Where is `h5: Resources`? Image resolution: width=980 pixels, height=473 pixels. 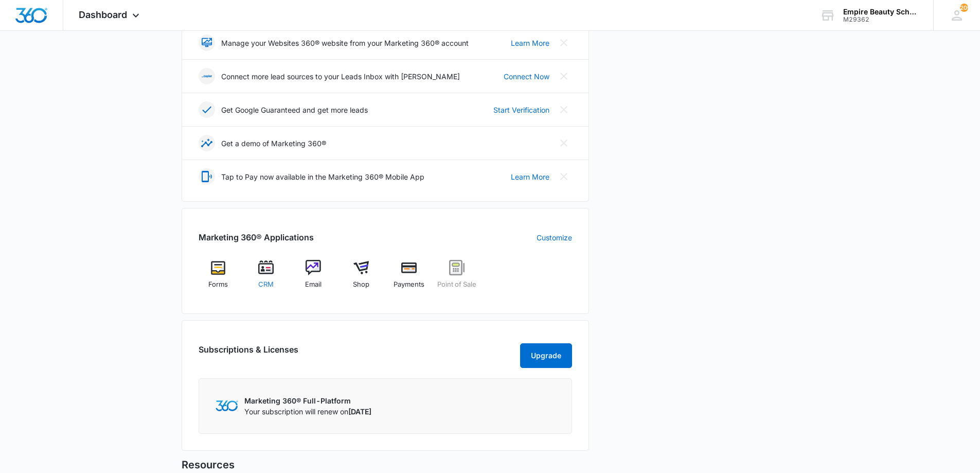
h5: Resources is located at coordinates (490, 465).